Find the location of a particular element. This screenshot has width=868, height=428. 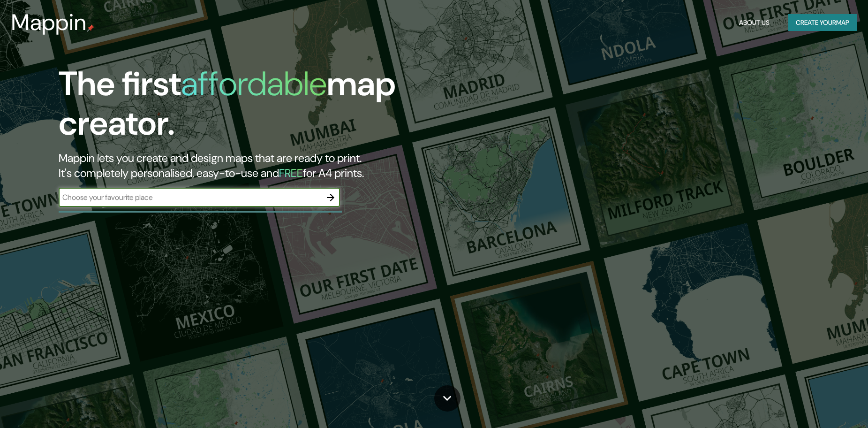

h1: The first map creator. is located at coordinates (276, 108).